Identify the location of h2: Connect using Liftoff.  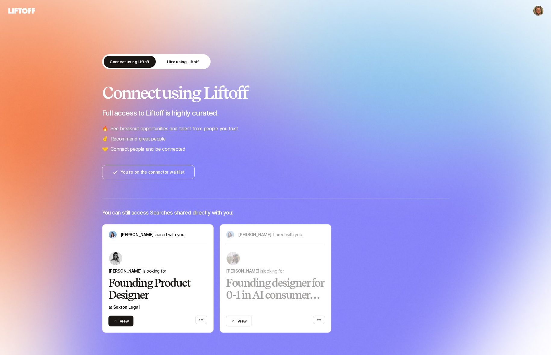
(276, 93).